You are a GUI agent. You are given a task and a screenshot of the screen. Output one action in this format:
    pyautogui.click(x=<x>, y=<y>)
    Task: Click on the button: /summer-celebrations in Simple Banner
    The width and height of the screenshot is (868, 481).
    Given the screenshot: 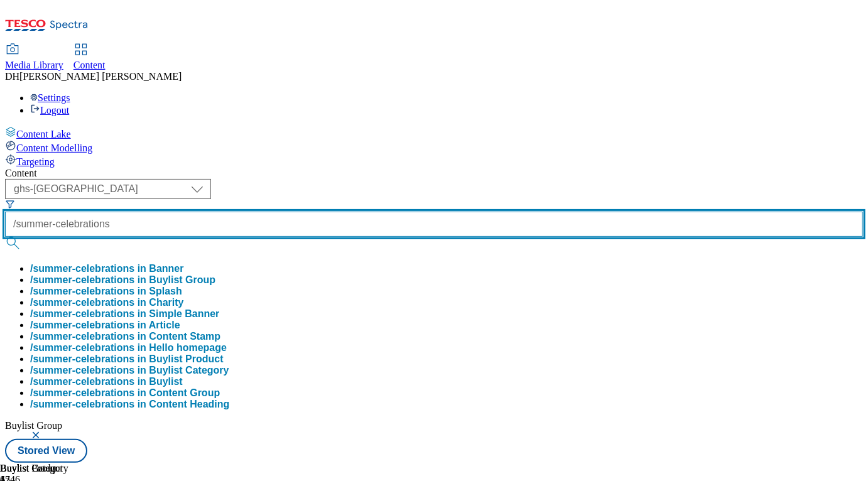 What is the action you would take?
    pyautogui.click(x=124, y=314)
    